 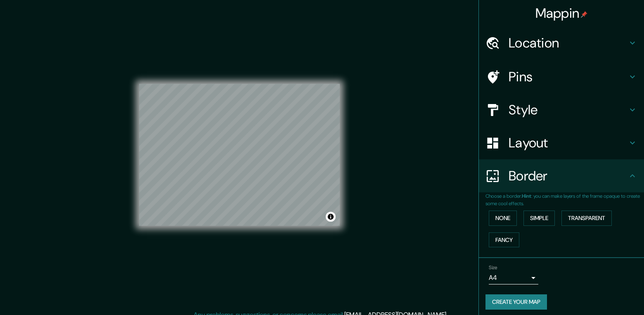 What do you see at coordinates (492, 267) in the screenshot?
I see `label: Size` at bounding box center [492, 267].